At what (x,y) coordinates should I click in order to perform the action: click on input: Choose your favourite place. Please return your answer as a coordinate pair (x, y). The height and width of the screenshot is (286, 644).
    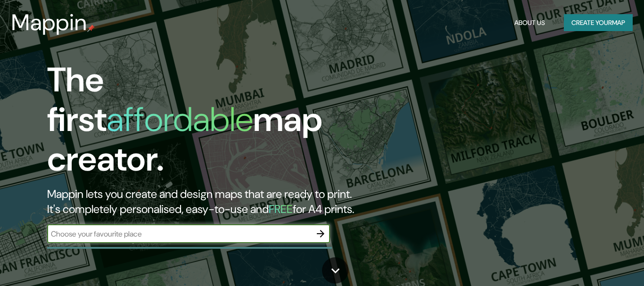
    Looking at the image, I should click on (179, 234).